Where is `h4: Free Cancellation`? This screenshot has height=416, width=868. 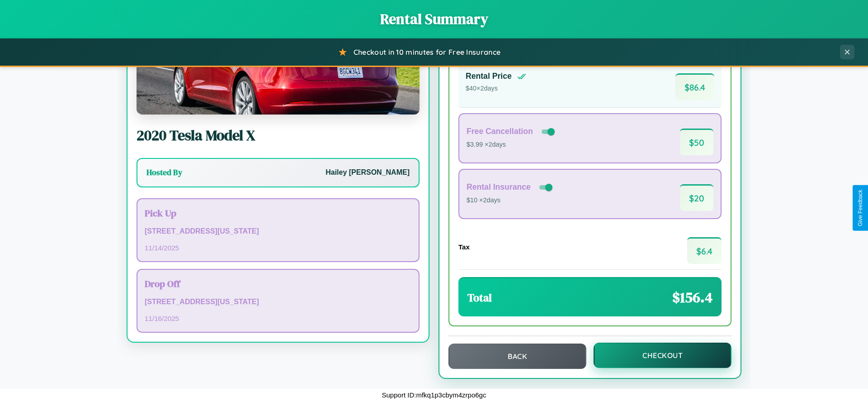
h4: Free Cancellation is located at coordinates (499, 132).